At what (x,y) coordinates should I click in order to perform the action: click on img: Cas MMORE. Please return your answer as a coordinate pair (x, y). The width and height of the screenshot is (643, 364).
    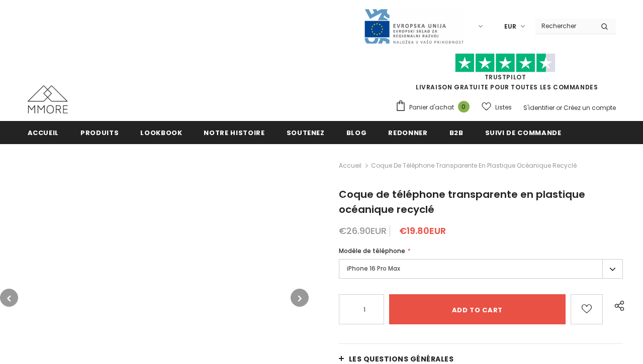
    Looking at the image, I should click on (48, 100).